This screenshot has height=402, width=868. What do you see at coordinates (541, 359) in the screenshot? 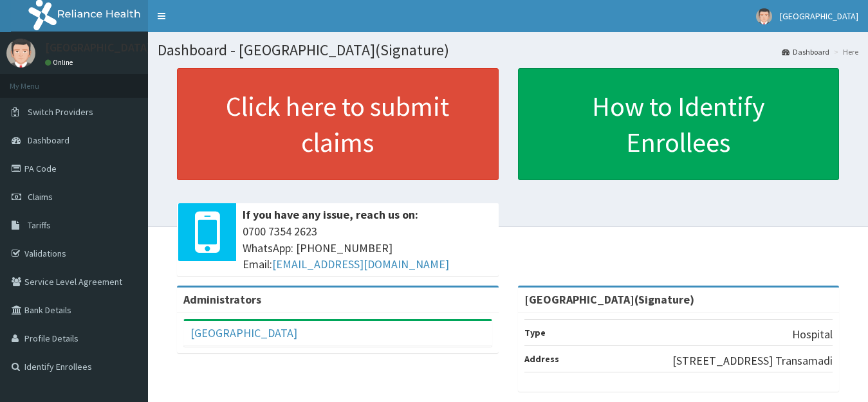
I see `b: Address` at bounding box center [541, 359].